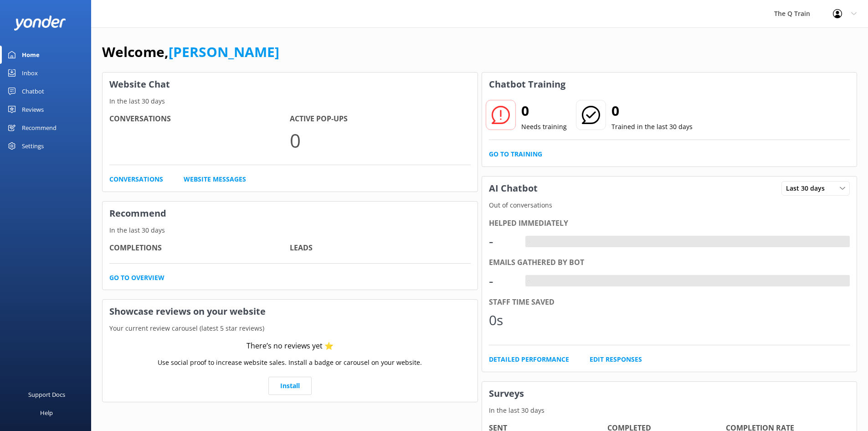  I want to click on div: Chatbot, so click(33, 91).